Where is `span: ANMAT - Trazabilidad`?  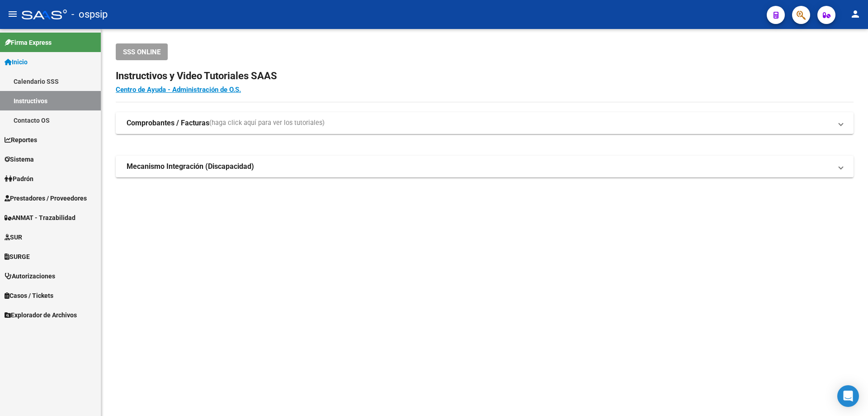 span: ANMAT - Trazabilidad is located at coordinates (39, 218).